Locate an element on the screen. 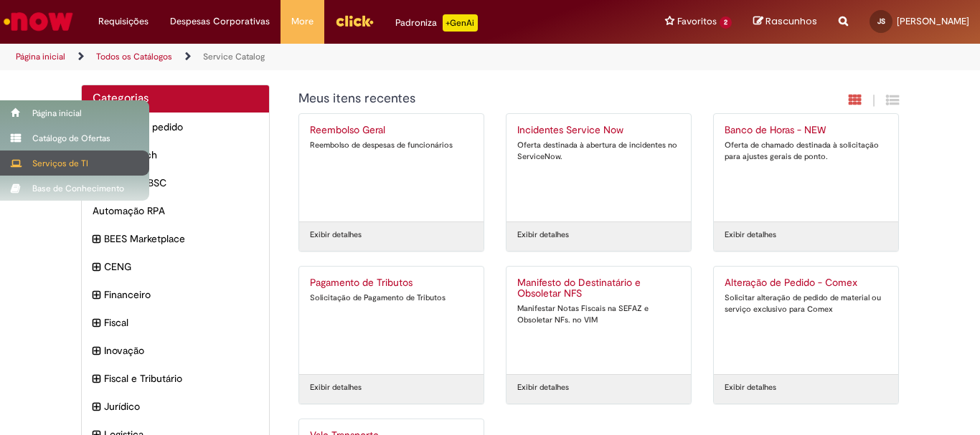 This screenshot has height=435, width=980. img: click_logo_yellow_360x200.png is located at coordinates (354, 21).